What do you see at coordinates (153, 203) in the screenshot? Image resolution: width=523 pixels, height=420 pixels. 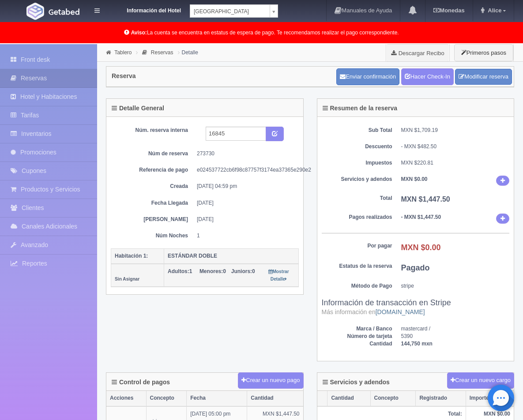 I see `dt: Fecha Llegada` at bounding box center [153, 203].